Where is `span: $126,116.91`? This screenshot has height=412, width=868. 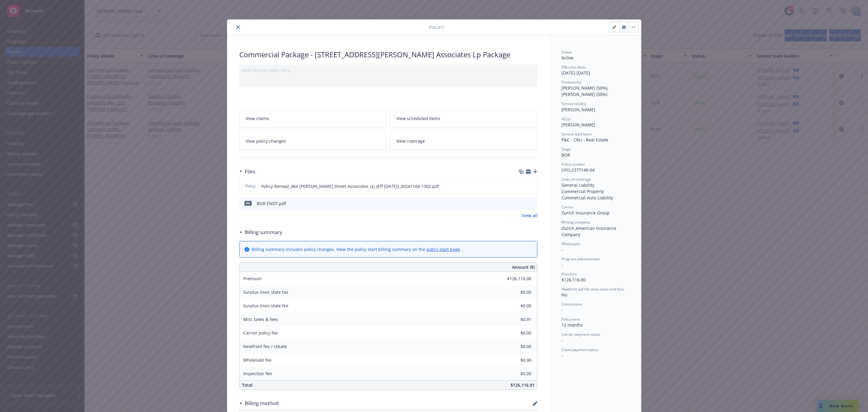 span: $126,116.91 is located at coordinates (523, 385).